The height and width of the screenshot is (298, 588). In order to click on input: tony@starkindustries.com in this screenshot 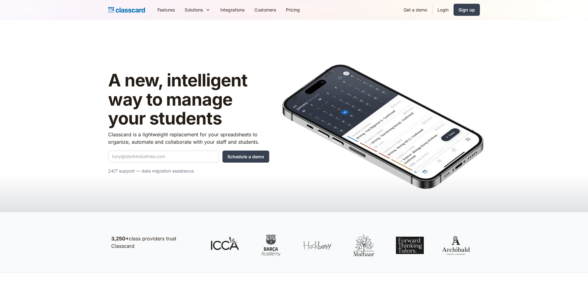, I will do `click(163, 157)`.